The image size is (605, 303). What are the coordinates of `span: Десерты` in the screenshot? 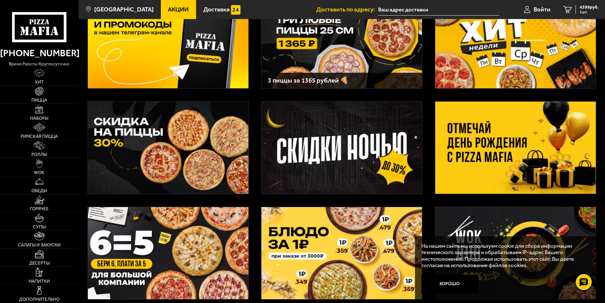 It's located at (39, 263).